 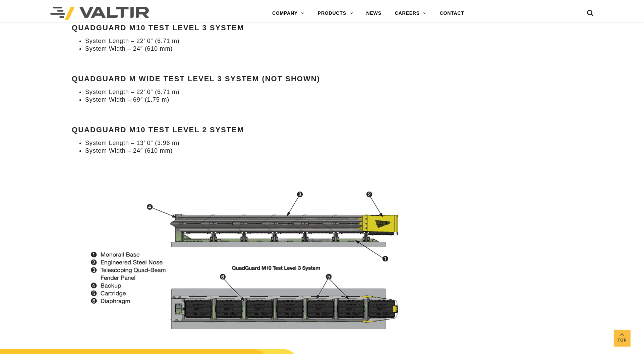 What do you see at coordinates (335, 13) in the screenshot?
I see `a: PRODUCTS` at bounding box center [335, 13].